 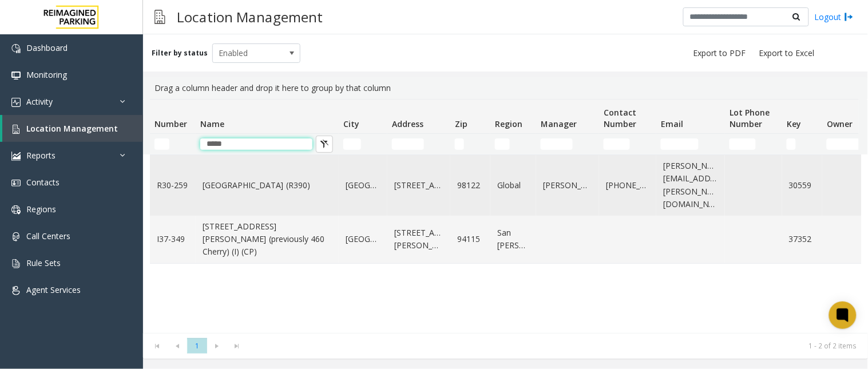 What do you see at coordinates (352, 124) in the screenshot?
I see `span: City` at bounding box center [352, 124].